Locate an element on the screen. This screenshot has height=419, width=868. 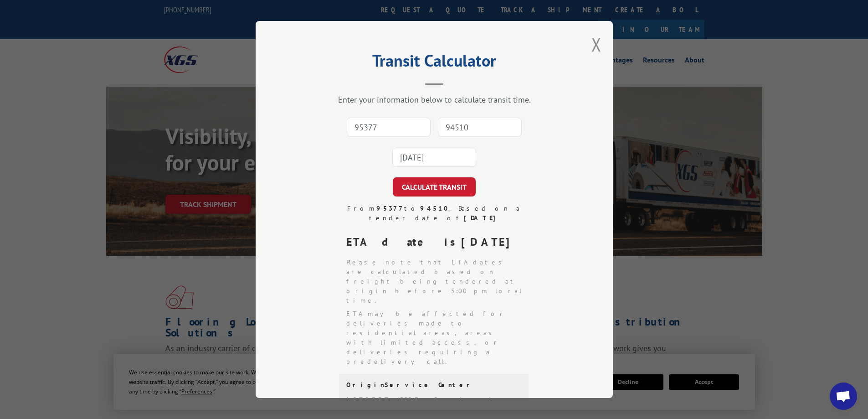
div: ETA date is is located at coordinates (438, 242).